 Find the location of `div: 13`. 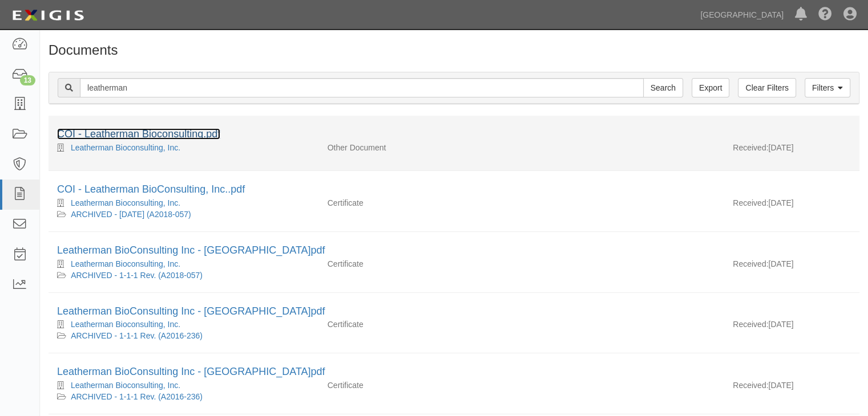

div: 13 is located at coordinates (27, 81).